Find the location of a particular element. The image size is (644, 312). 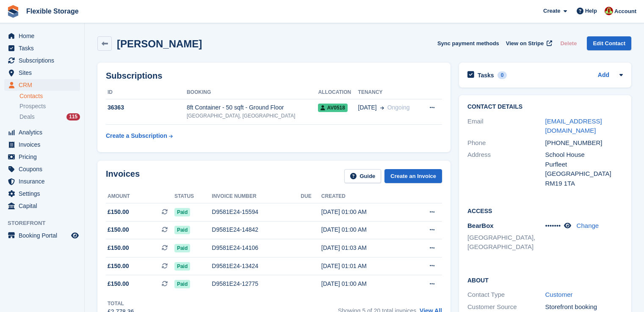

span: AV0518 is located at coordinates (333, 108).